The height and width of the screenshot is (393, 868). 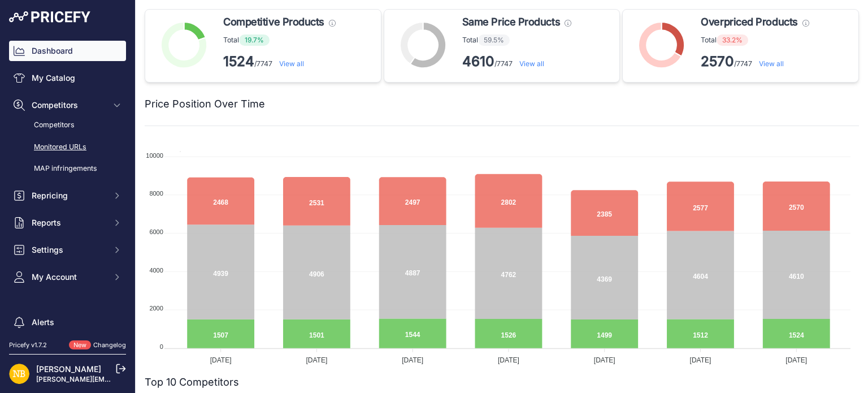 What do you see at coordinates (478, 61) in the screenshot?
I see `strong: 4610` at bounding box center [478, 61].